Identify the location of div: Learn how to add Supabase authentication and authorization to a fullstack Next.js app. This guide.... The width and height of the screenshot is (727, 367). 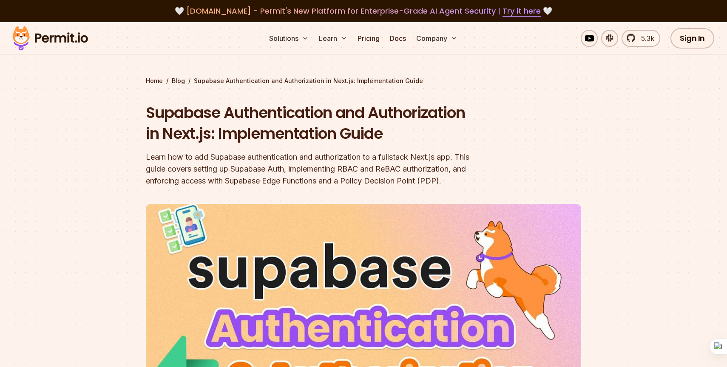
(309, 169).